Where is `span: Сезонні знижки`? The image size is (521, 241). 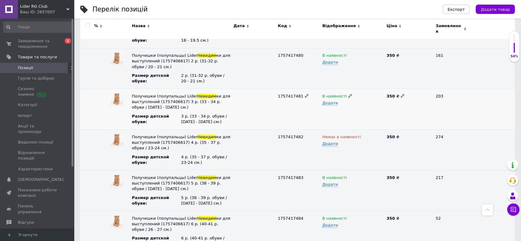
span: Сезонні знижки is located at coordinates (37, 92).